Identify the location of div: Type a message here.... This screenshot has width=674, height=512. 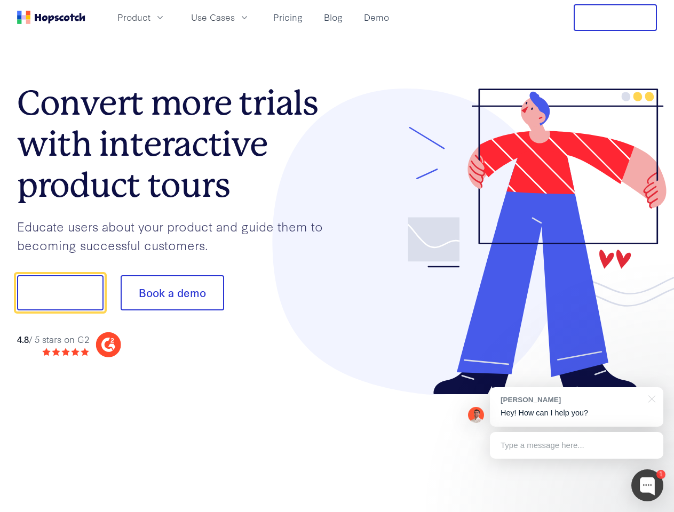
(576, 446).